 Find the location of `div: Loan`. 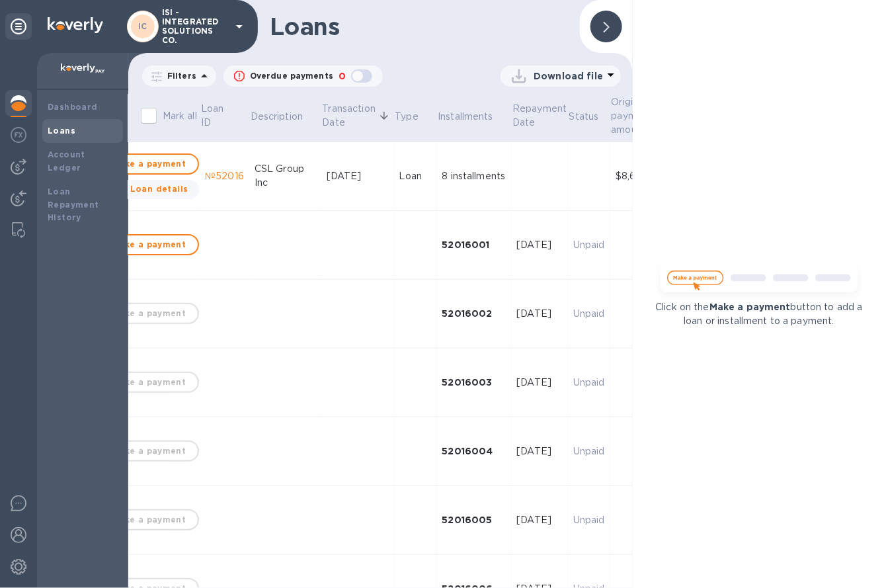

div: Loan is located at coordinates (416, 176).